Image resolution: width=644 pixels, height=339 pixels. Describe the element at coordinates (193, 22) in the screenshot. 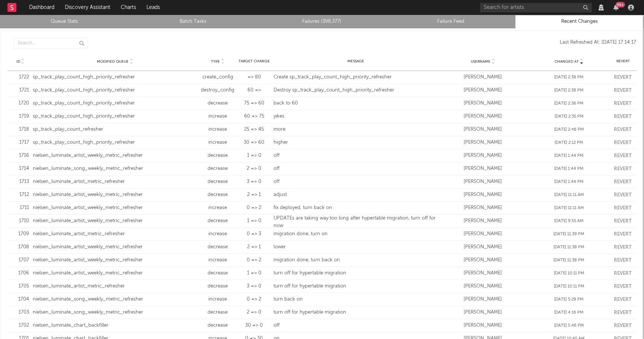

I see `a: Batch Tasks` at that location.